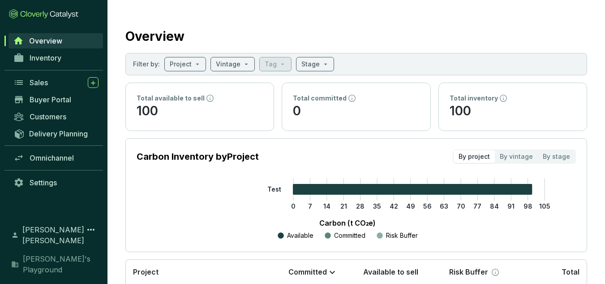 Image resolution: width=605 pixels, height=284 pixels. I want to click on tspan: 63, so click(444, 206).